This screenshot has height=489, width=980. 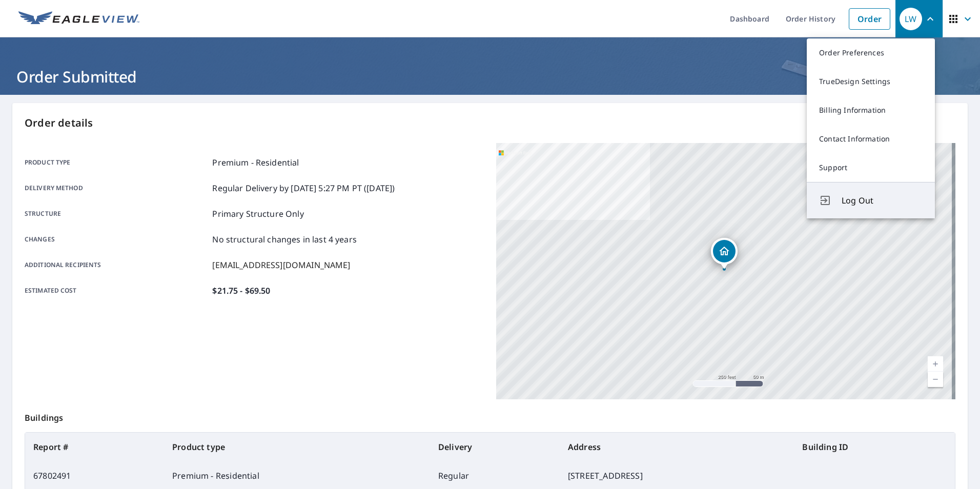 I want to click on div: LW, so click(x=911, y=19).